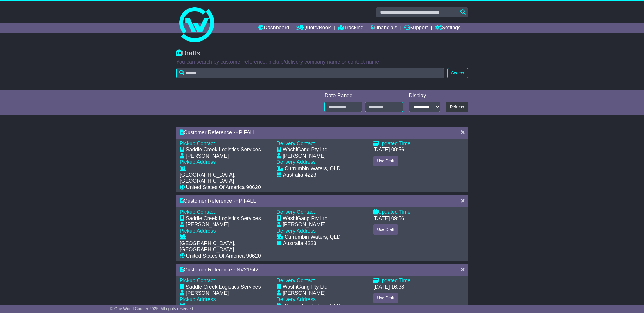 This screenshot has width=644, height=313. Describe the element at coordinates (425, 96) in the screenshot. I see `div: Display` at that location.